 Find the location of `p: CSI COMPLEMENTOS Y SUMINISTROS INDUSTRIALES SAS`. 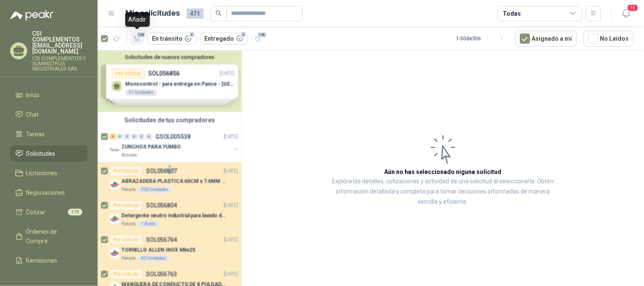

p: CSI COMPLEMENTOS Y SUMINISTROS INDUSTRIALES SAS is located at coordinates (60, 64).